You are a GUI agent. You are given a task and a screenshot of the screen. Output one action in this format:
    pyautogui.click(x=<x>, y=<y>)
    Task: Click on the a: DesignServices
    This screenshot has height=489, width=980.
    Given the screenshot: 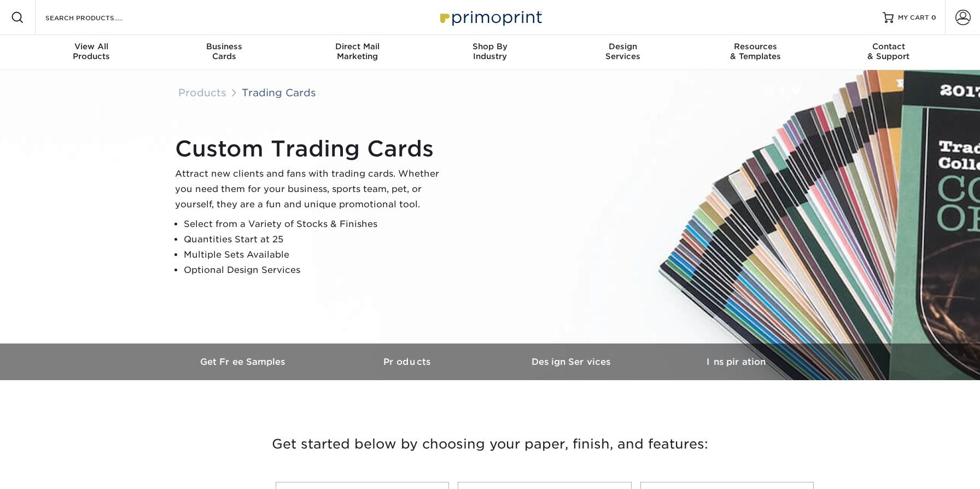 What is the action you would take?
    pyautogui.click(x=622, y=52)
    